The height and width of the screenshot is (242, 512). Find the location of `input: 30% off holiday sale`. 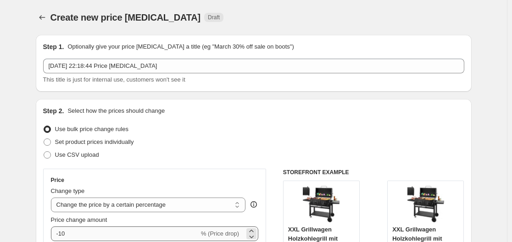

input: 30% off holiday sale is located at coordinates (254, 66).